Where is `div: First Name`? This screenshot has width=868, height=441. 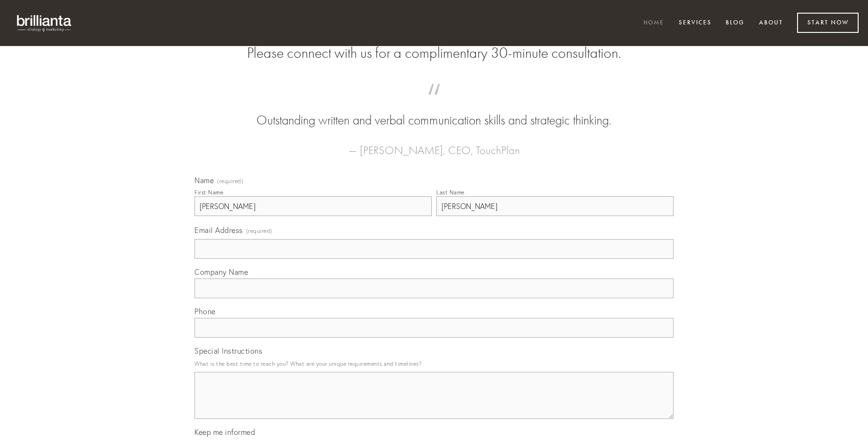 div: First Name is located at coordinates (209, 192).